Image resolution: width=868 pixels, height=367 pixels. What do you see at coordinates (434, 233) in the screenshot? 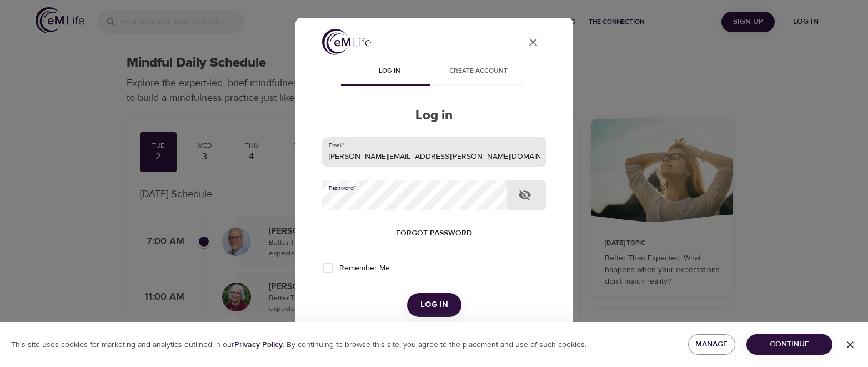
I see `button: Forgot password` at bounding box center [434, 233].